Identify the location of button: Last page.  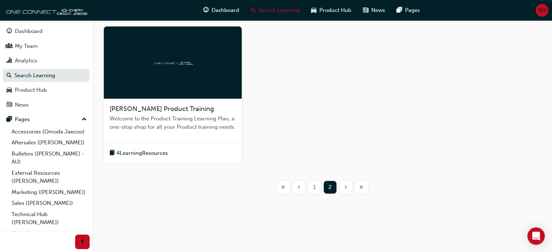
(361, 187).